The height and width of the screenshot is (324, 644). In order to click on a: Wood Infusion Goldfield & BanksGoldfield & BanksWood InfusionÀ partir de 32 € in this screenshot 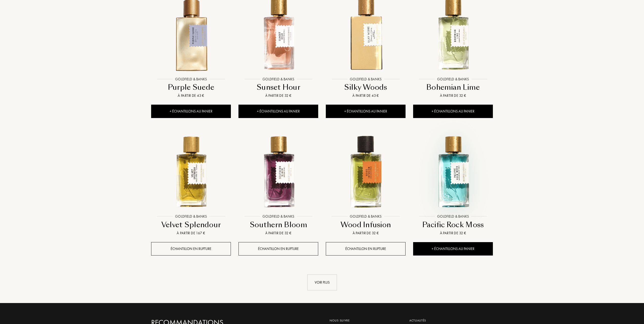, I will do `click(366, 185)`.